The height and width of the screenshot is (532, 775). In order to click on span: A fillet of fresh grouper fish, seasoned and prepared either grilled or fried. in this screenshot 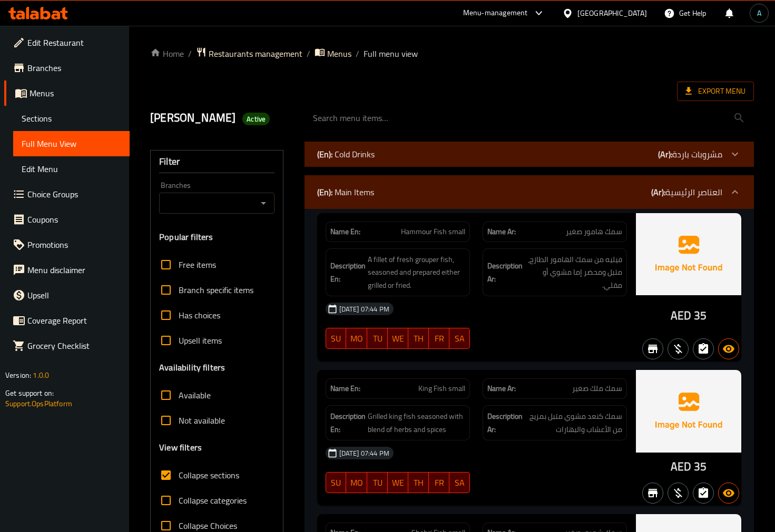, I will do `click(416, 273)`.